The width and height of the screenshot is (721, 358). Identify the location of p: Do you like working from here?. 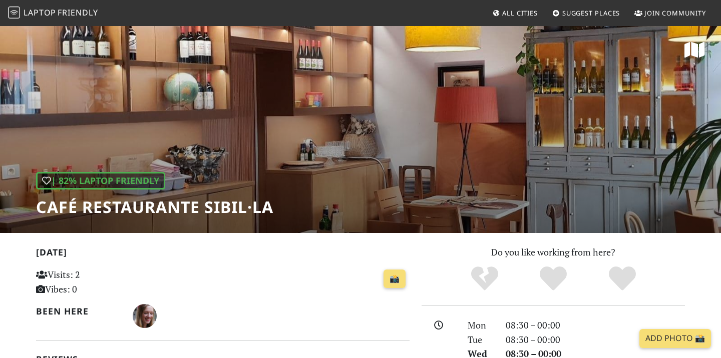
(553, 252).